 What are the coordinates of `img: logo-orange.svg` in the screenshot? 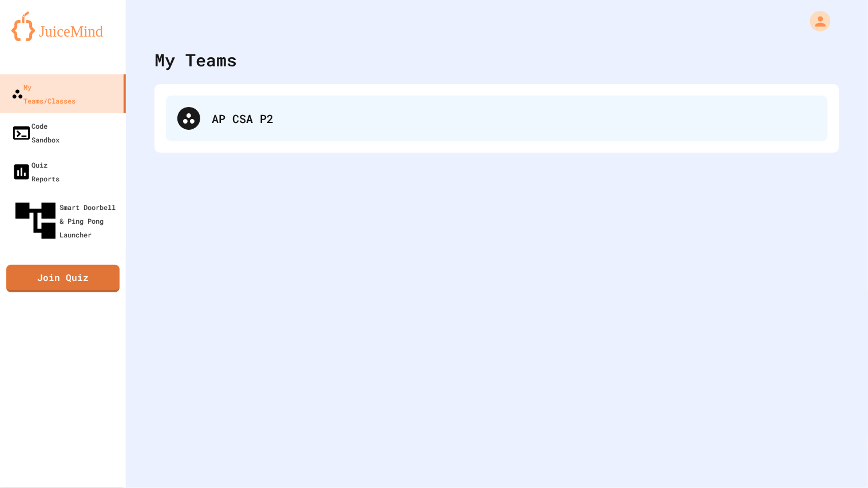 It's located at (63, 27).